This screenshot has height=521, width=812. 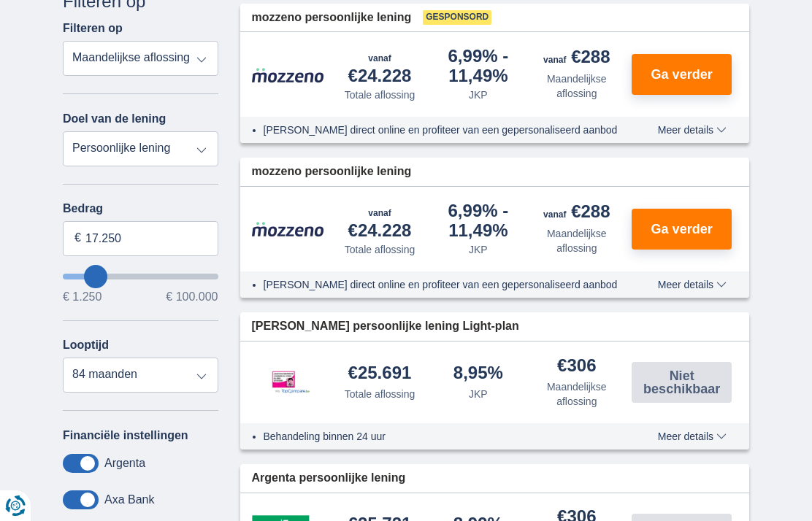 What do you see at coordinates (85, 345) in the screenshot?
I see `label: Looptijd` at bounding box center [85, 345].